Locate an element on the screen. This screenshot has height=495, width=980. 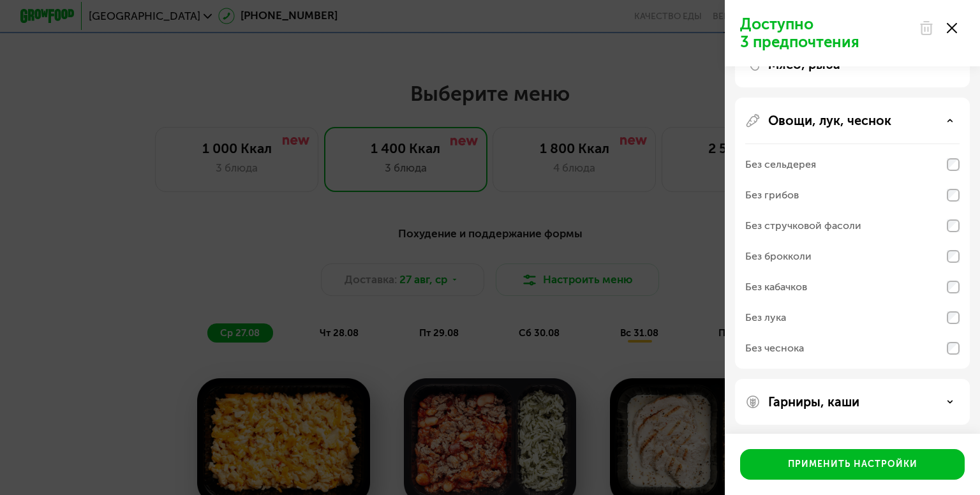
div: Без сельдерея is located at coordinates (780, 164).